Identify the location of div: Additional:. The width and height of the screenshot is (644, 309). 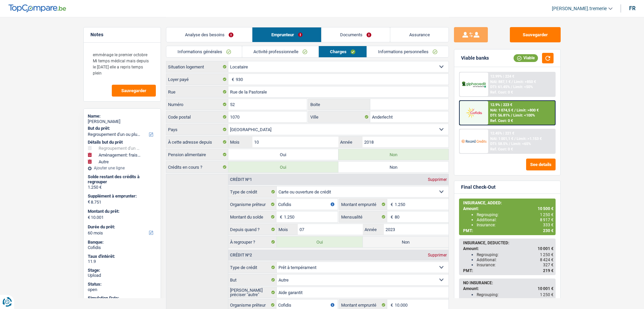
(515, 300).